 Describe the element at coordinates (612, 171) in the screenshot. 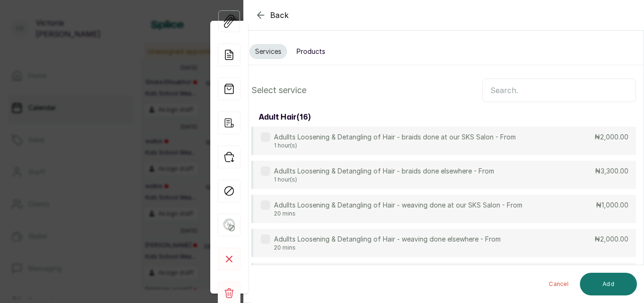

I see `p: ₦3,300.00` at that location.